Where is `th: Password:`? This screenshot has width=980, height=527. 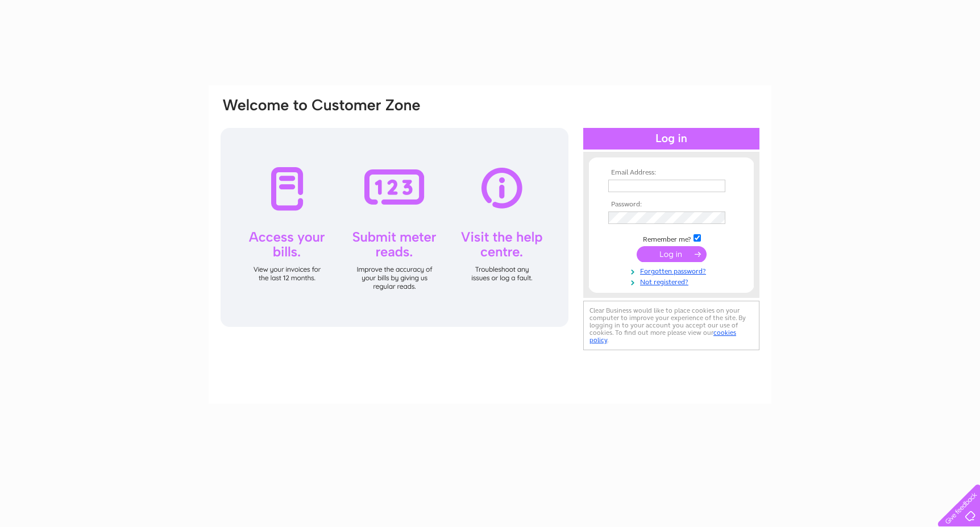
th: Password: is located at coordinates (671, 205).